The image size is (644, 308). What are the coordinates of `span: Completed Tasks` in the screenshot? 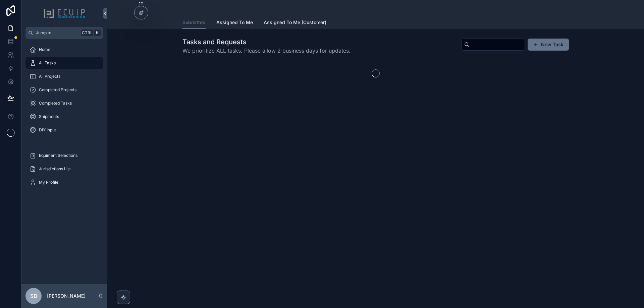 It's located at (55, 103).